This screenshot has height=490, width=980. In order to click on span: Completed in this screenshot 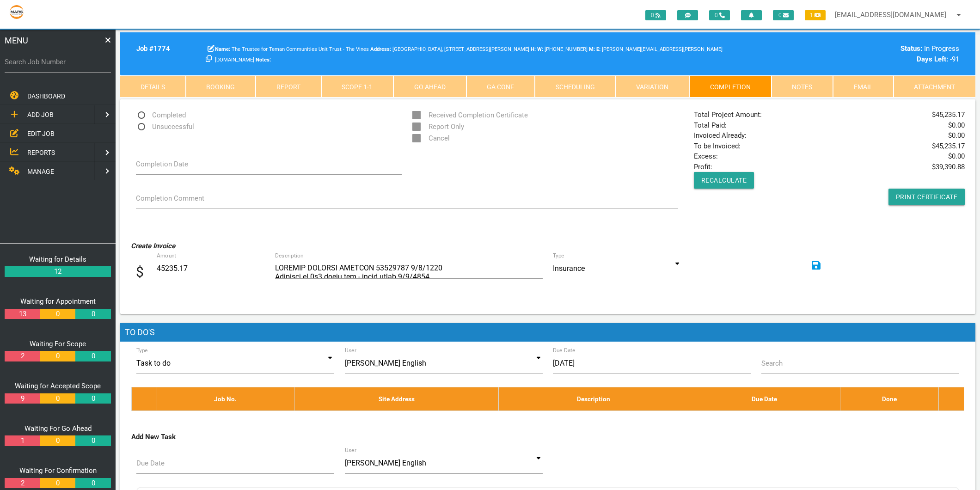, I will do `click(161, 116)`.